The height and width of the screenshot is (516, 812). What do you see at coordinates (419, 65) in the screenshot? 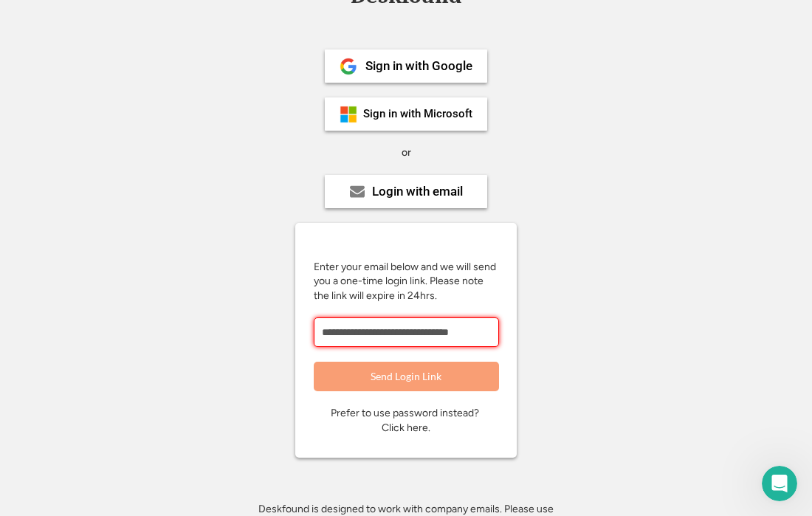
I see `div: Sign in with Google` at bounding box center [419, 65].